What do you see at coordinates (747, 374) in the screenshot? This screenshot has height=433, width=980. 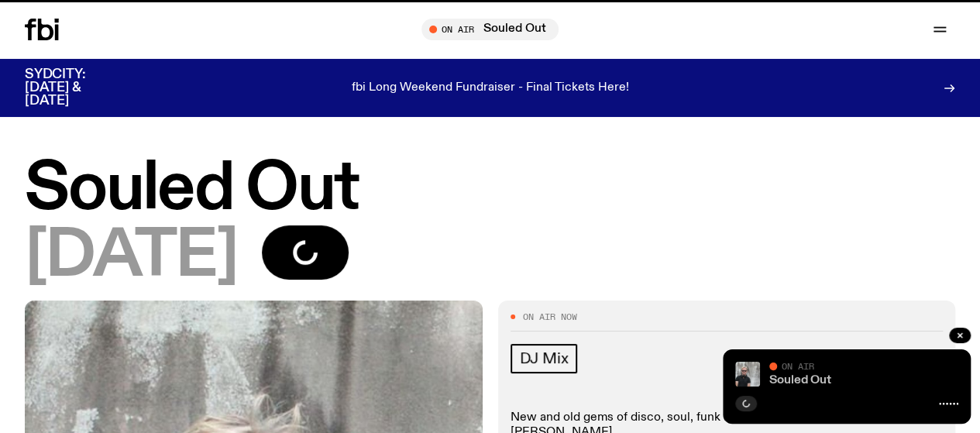 I see `a: Stephen looks directly at the camera, wearing a black tee, black sunglasses and headphones around...` at bounding box center [747, 374].